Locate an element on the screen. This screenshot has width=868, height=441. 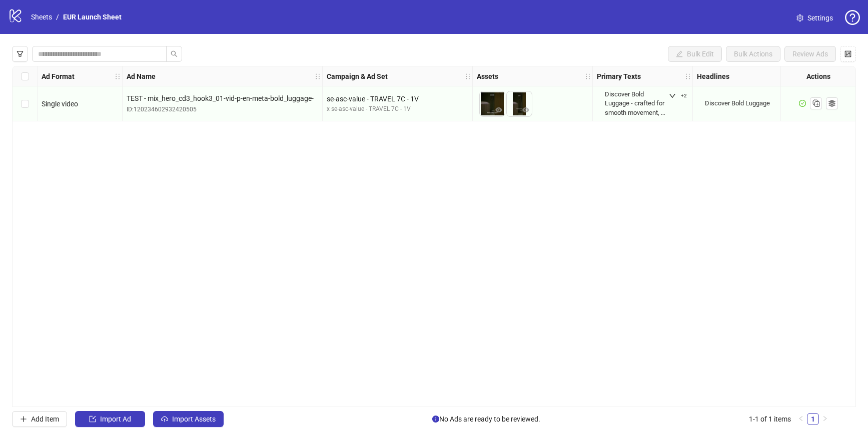
span: search is located at coordinates (174, 54).